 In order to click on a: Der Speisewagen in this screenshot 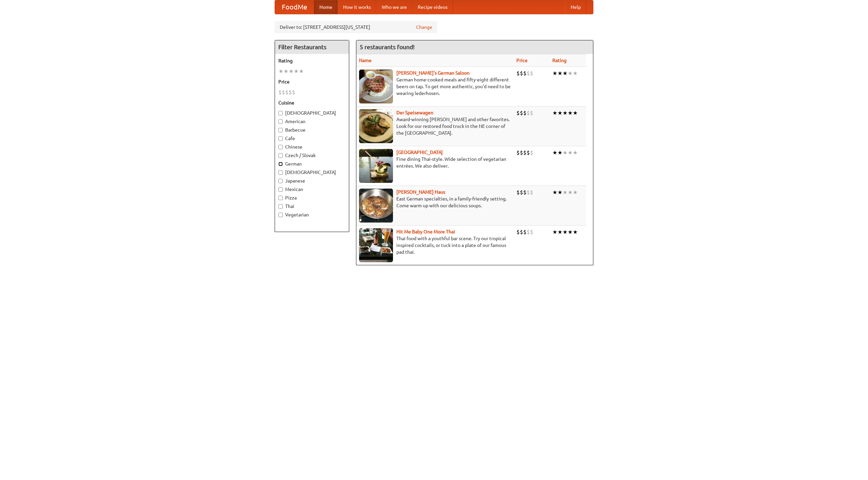, I will do `click(415, 113)`.